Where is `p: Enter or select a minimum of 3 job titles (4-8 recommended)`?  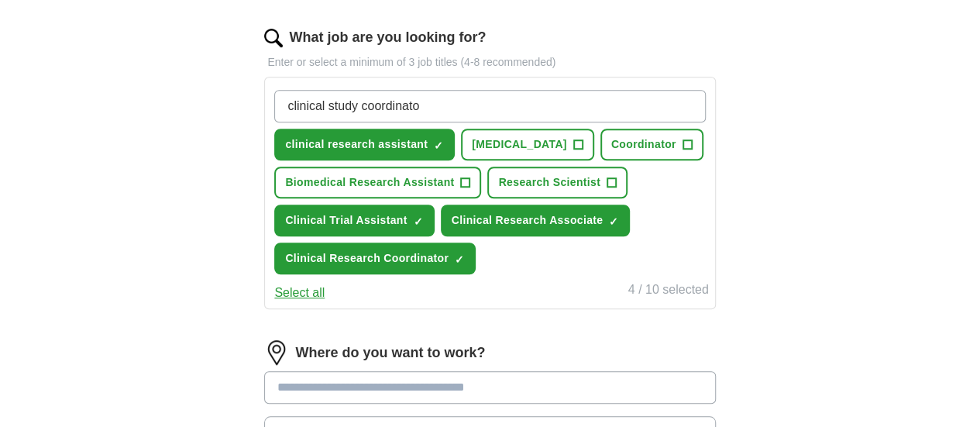 p: Enter or select a minimum of 3 job titles (4-8 recommended) is located at coordinates (489, 62).